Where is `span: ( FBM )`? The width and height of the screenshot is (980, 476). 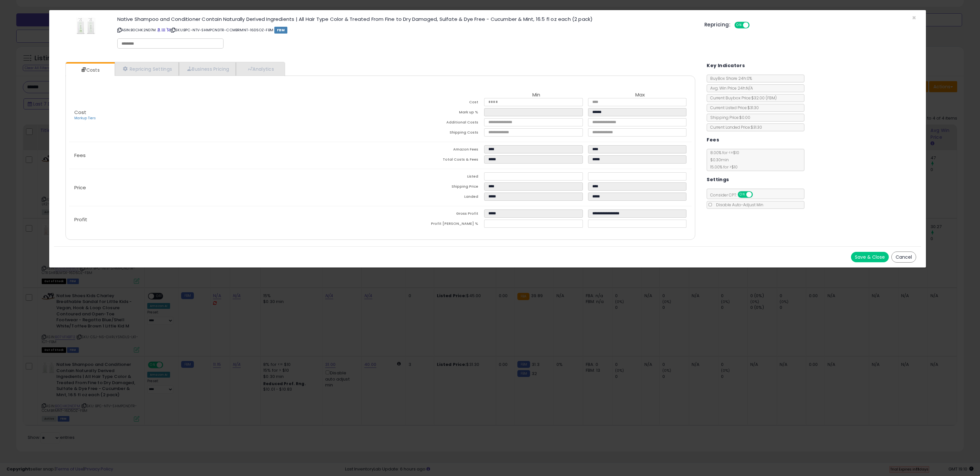 span: ( FBM ) is located at coordinates (772, 98).